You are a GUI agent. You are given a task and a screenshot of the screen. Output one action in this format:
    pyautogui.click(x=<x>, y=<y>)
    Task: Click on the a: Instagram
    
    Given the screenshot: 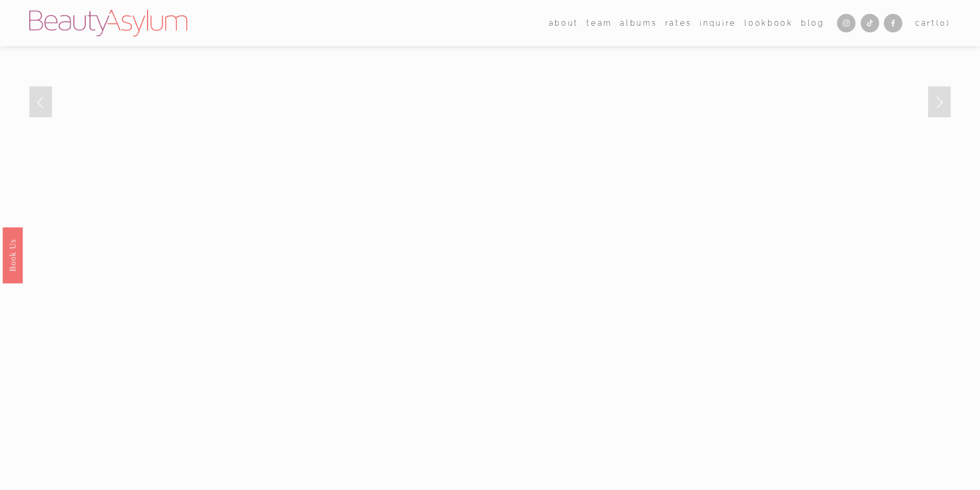 What is the action you would take?
    pyautogui.click(x=847, y=23)
    